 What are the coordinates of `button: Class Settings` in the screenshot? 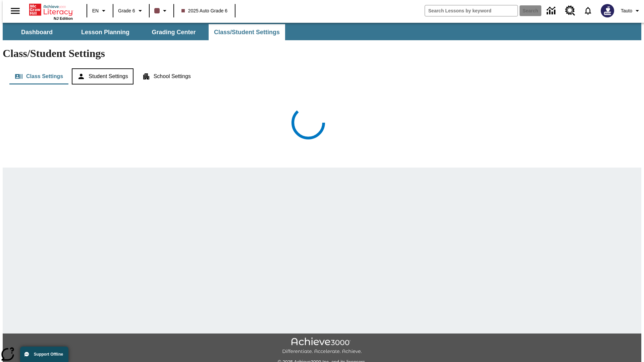 It's located at (39, 77).